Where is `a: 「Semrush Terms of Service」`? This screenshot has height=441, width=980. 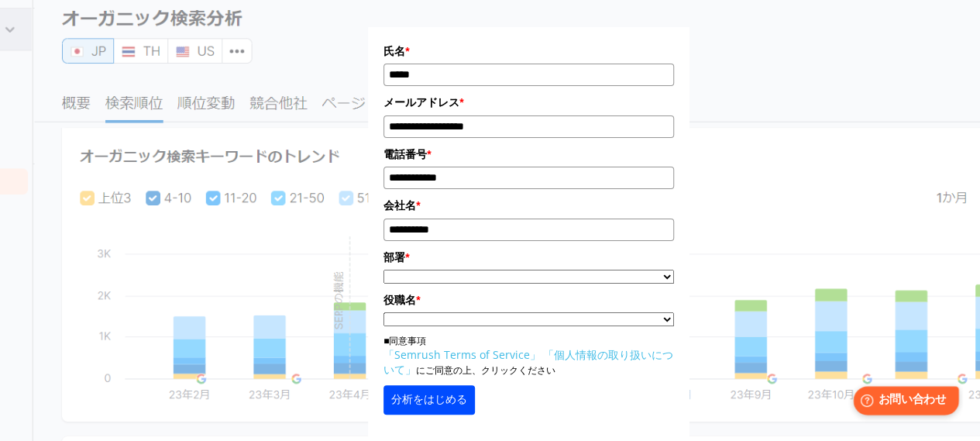
a: 「Semrush Terms of Service」 is located at coordinates (462, 354).